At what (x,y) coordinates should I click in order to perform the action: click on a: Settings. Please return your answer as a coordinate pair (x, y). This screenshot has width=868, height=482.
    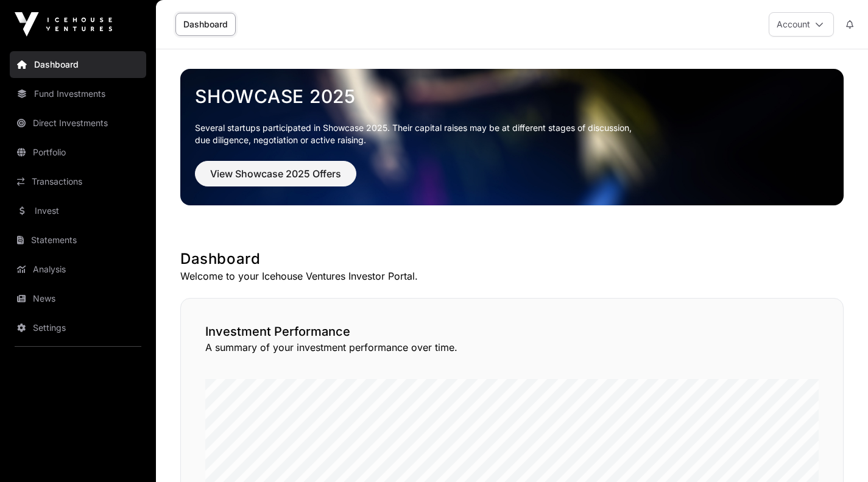
    Looking at the image, I should click on (78, 327).